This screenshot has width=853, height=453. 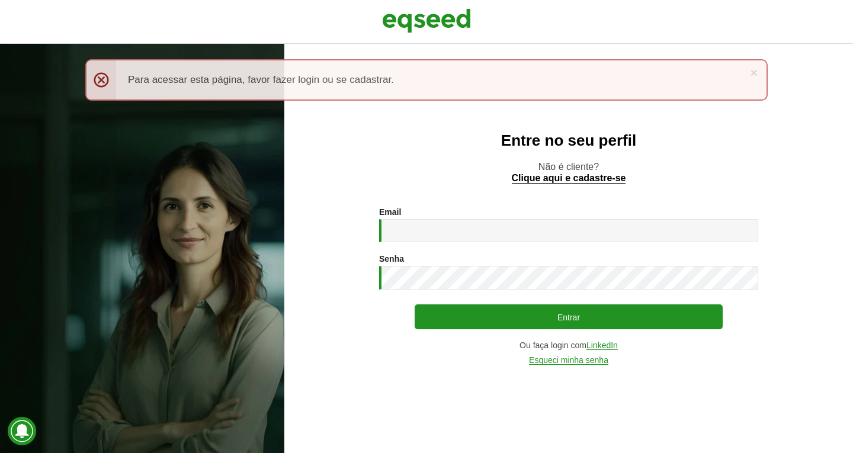 I want to click on button: Entrar, so click(x=569, y=317).